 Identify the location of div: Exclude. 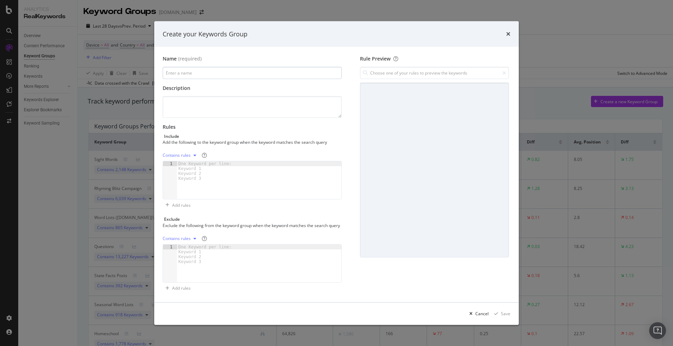
(172, 219).